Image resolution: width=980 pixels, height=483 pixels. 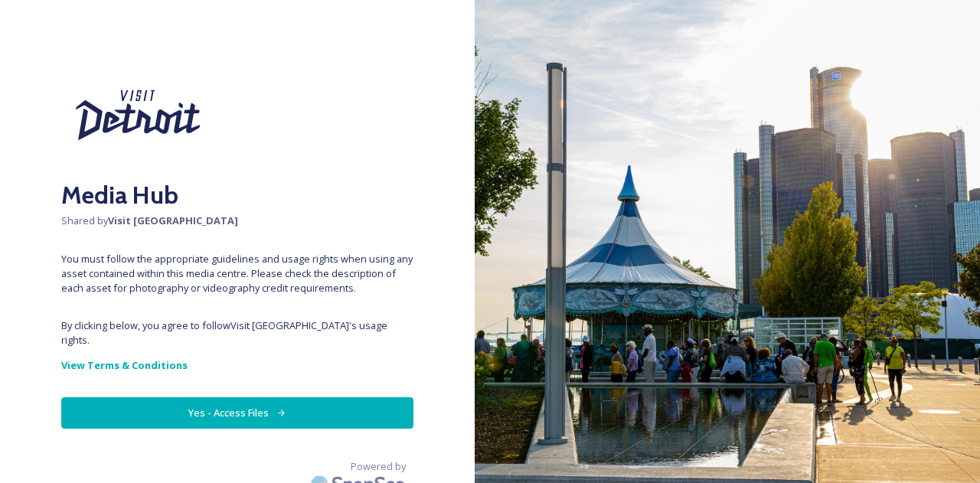 What do you see at coordinates (124, 365) in the screenshot?
I see `strong: View Terms & Conditions` at bounding box center [124, 365].